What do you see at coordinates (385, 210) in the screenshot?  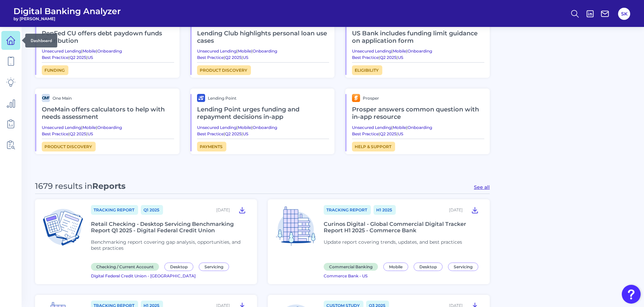 I see `span: H1 2025` at bounding box center [385, 210].